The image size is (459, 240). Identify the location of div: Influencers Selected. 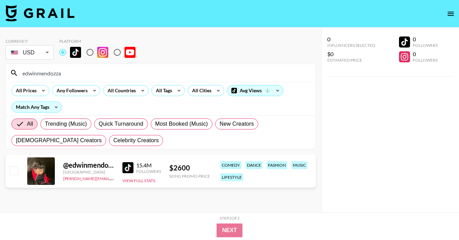
(351, 45).